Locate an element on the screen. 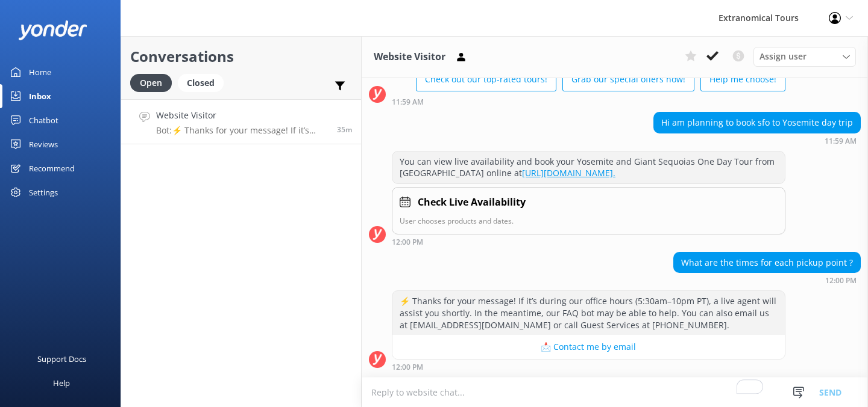 This screenshot has height=407, width=868. div: Recommend is located at coordinates (52, 168).